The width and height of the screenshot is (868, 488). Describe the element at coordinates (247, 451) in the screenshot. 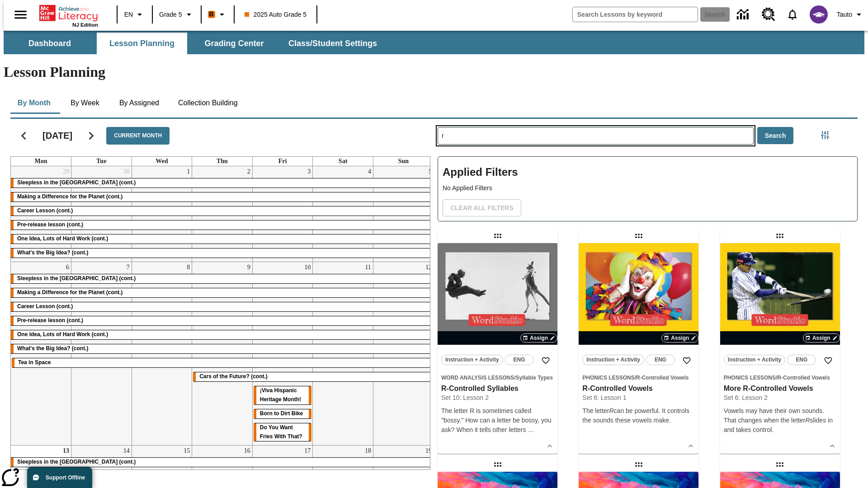

I see `a: October 16, 2025` at that location.